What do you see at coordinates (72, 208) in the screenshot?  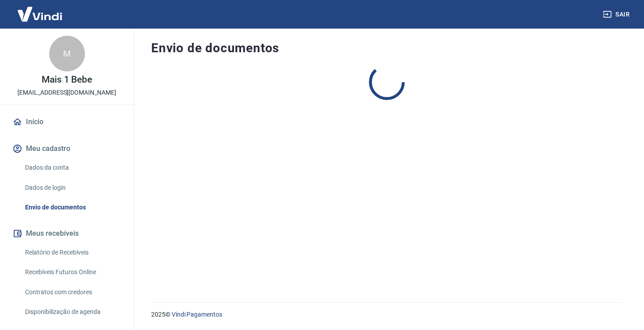 I see `a: Envio de documentos` at bounding box center [72, 208].